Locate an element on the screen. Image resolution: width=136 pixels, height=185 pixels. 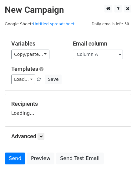
div: Loading... is located at coordinates (68, 109).